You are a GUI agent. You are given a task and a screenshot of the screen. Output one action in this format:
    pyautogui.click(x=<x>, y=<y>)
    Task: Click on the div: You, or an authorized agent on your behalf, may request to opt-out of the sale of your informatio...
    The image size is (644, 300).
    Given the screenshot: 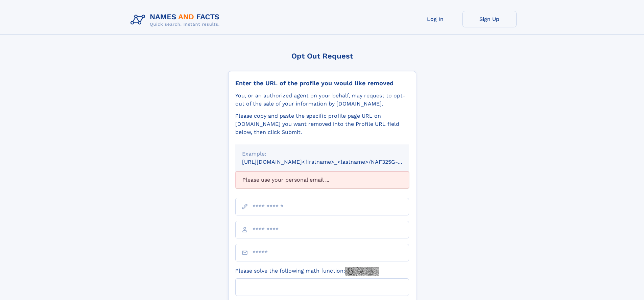 What is the action you would take?
    pyautogui.click(x=322, y=100)
    